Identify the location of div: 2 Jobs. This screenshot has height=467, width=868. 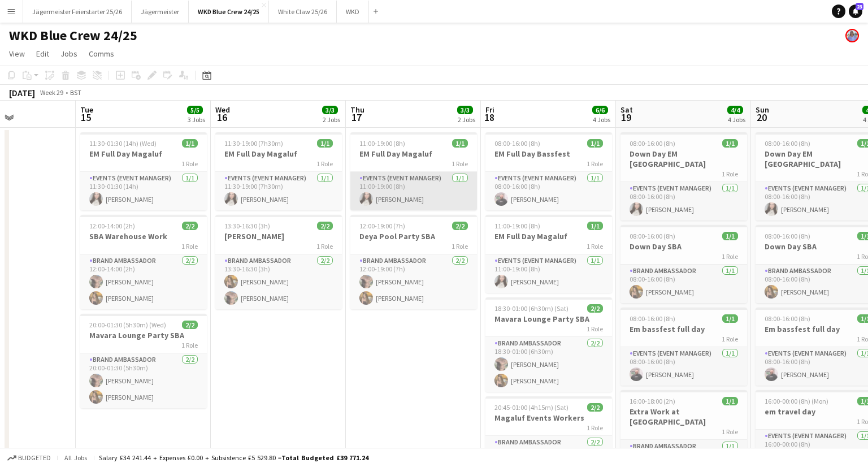
(331, 119).